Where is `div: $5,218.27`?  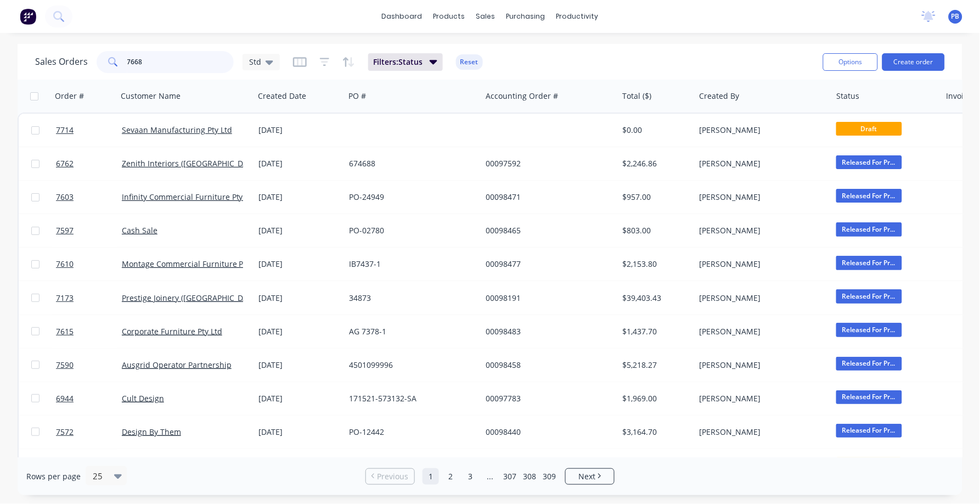 div: $5,218.27 is located at coordinates (654, 365).